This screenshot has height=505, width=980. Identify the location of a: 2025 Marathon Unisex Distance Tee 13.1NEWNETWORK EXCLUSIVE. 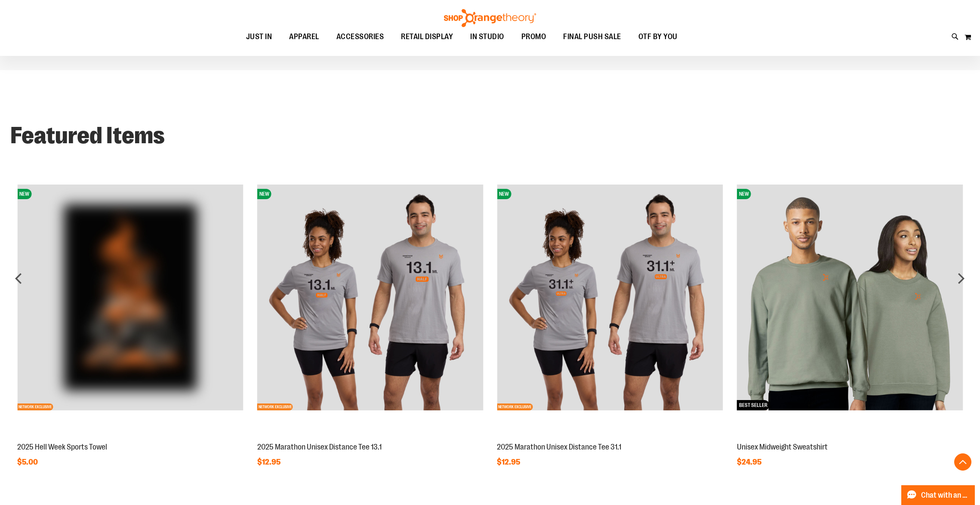
(370, 436).